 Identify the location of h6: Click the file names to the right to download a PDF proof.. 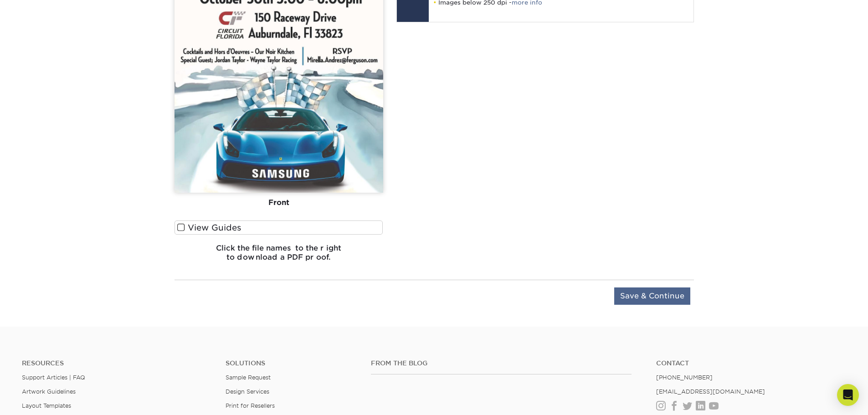
(279, 256).